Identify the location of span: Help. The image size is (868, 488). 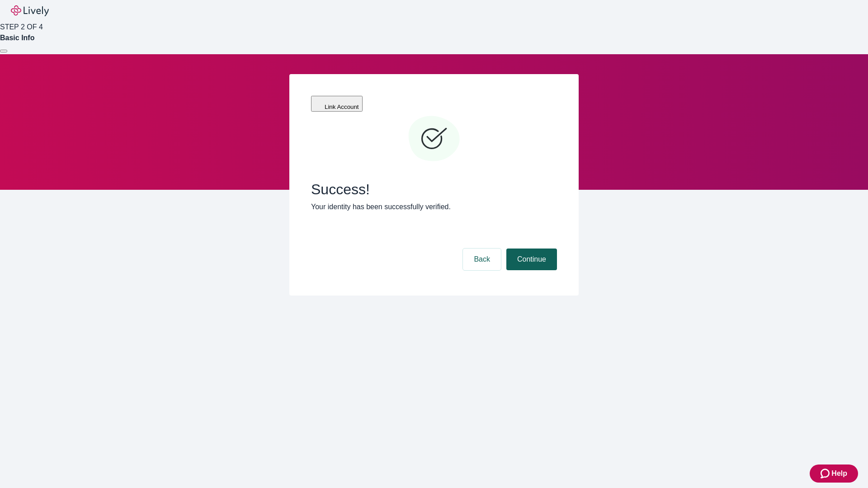
(839, 474).